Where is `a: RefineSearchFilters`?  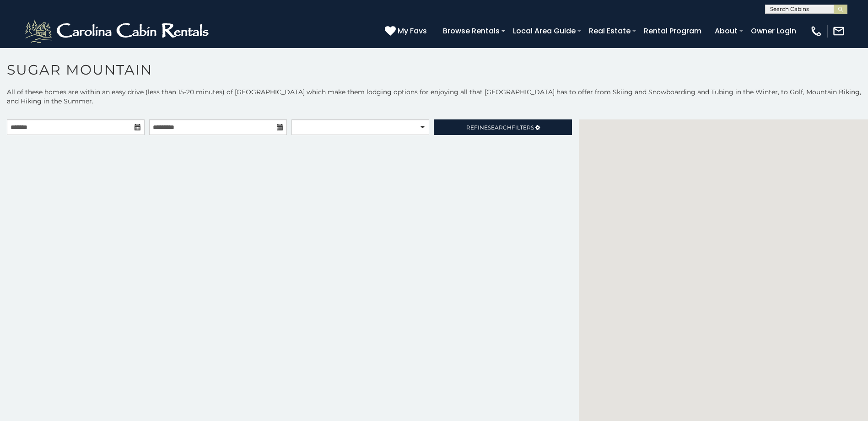 a: RefineSearchFilters is located at coordinates (502, 127).